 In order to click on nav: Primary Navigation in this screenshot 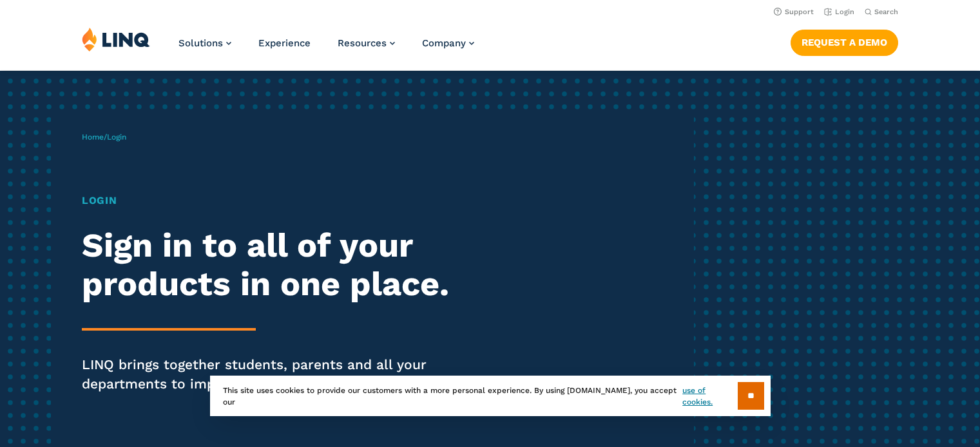, I will do `click(326, 49)`.